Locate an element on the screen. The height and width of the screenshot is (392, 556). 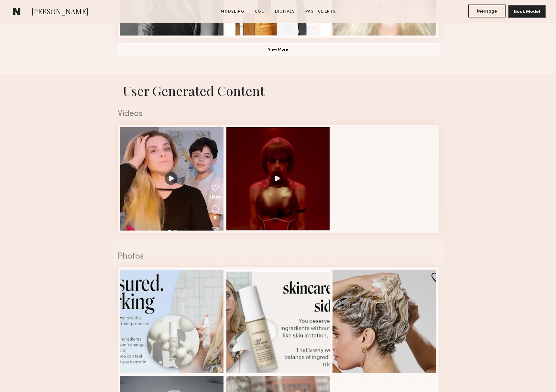
div: Photos is located at coordinates (278, 257).